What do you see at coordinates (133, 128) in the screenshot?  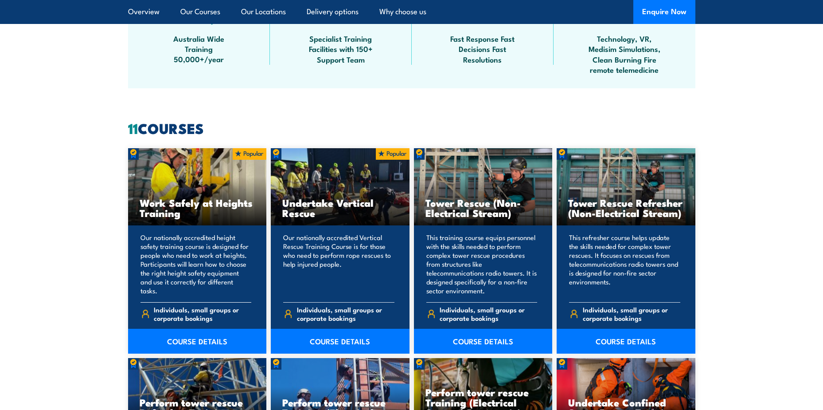 I see `strong: 11` at bounding box center [133, 128].